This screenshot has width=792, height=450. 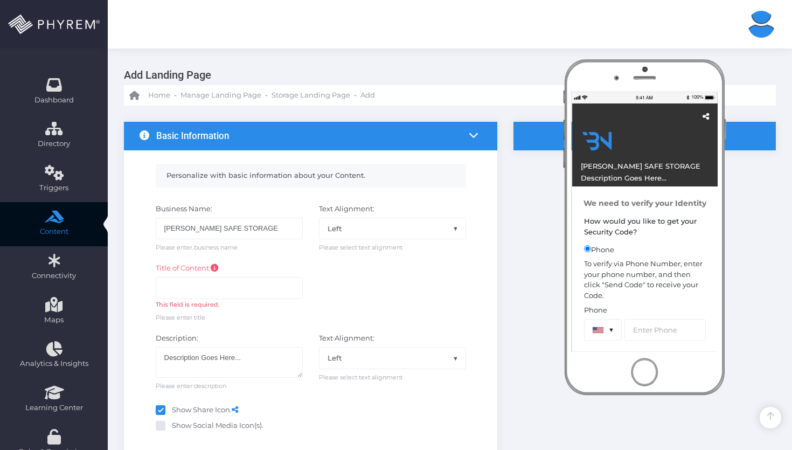 What do you see at coordinates (197, 246) in the screenshot?
I see `span: Please enter business name` at bounding box center [197, 246].